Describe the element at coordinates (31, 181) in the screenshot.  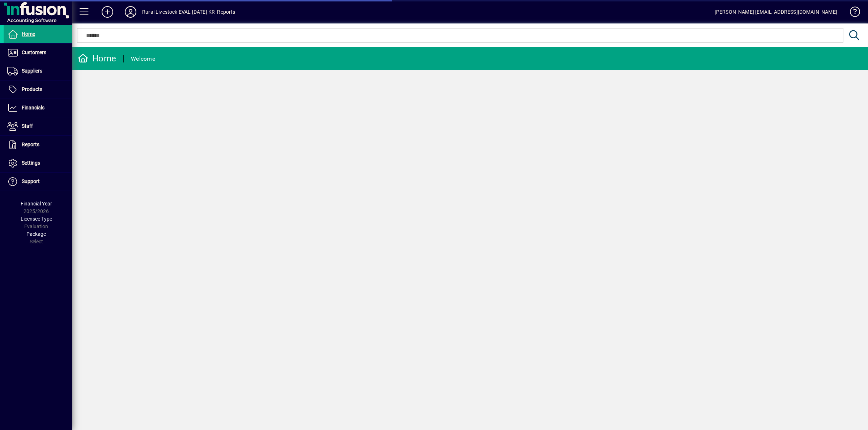
I see `span: Support` at that location.